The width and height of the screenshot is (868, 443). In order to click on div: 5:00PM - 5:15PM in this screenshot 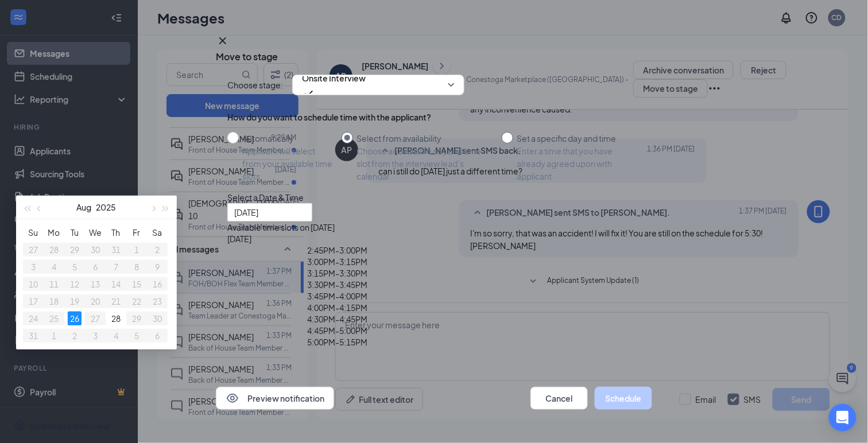, I will do `click(337, 342)`.